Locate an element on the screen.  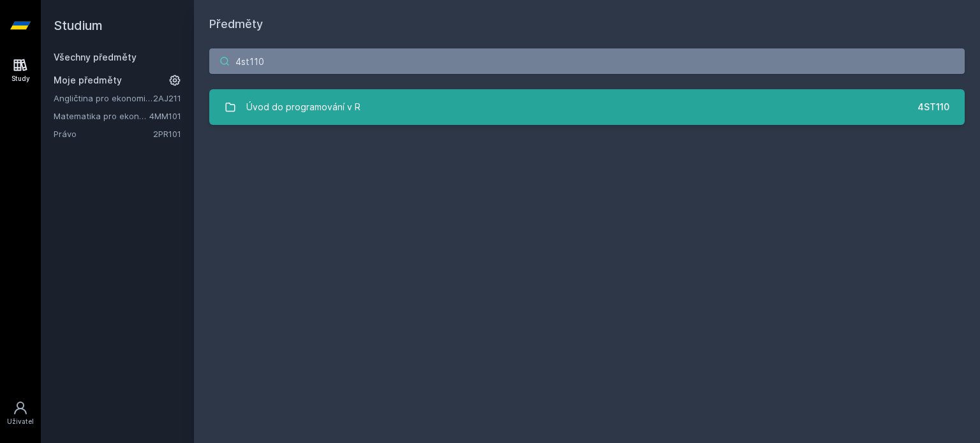
a: Study is located at coordinates (20, 70).